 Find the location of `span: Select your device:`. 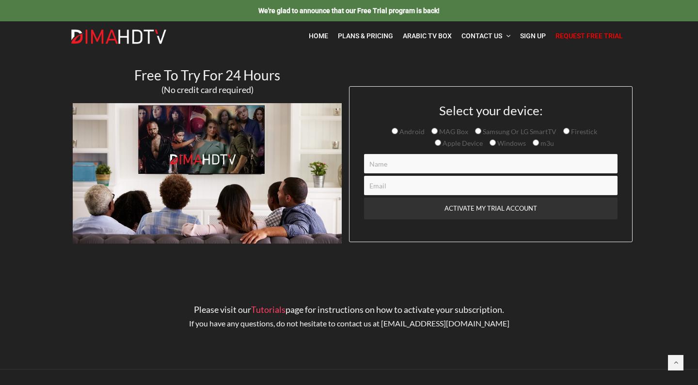

span: Select your device: is located at coordinates (491, 111).